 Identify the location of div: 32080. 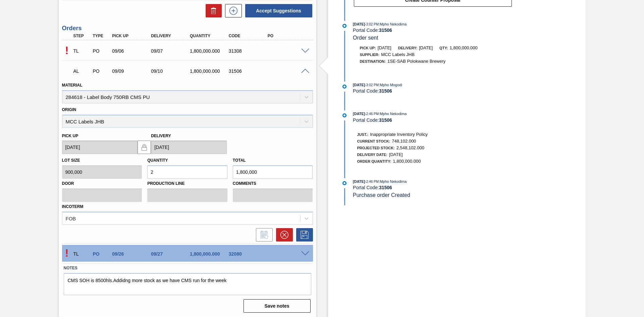
(248, 254).